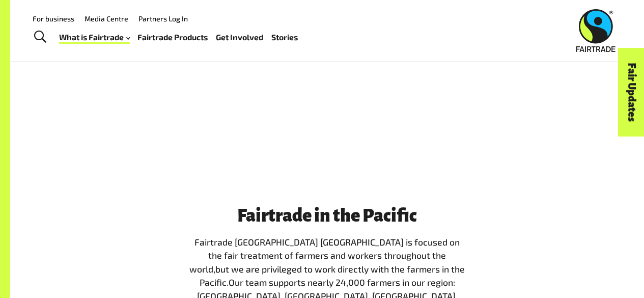 The height and width of the screenshot is (298, 644). I want to click on a: Partners Log In, so click(163, 18).